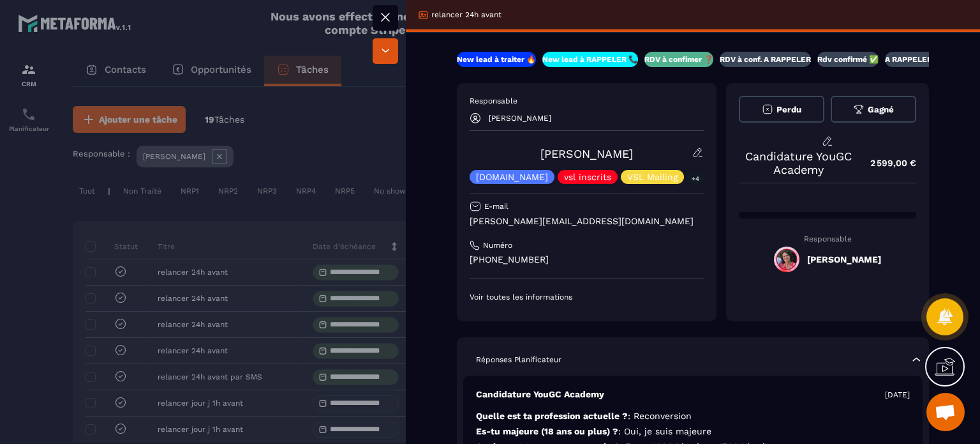 Image resolution: width=980 pixels, height=444 pixels. Describe the element at coordinates (696, 178) in the screenshot. I see `p: +4` at that location.